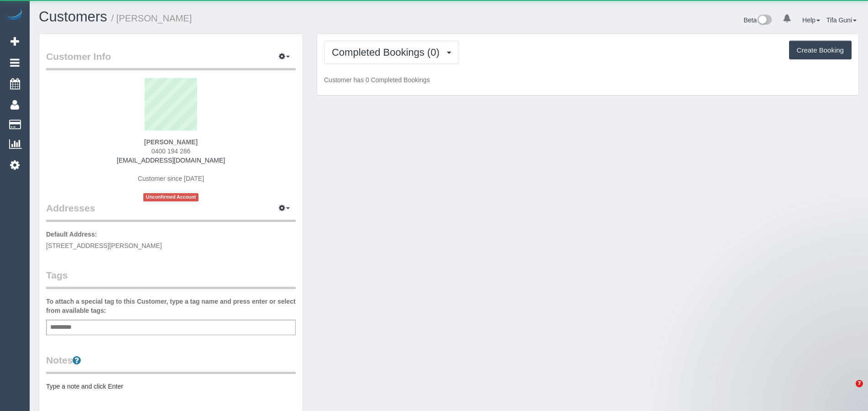 This screenshot has height=411, width=868. I want to click on a: Help, so click(811, 20).